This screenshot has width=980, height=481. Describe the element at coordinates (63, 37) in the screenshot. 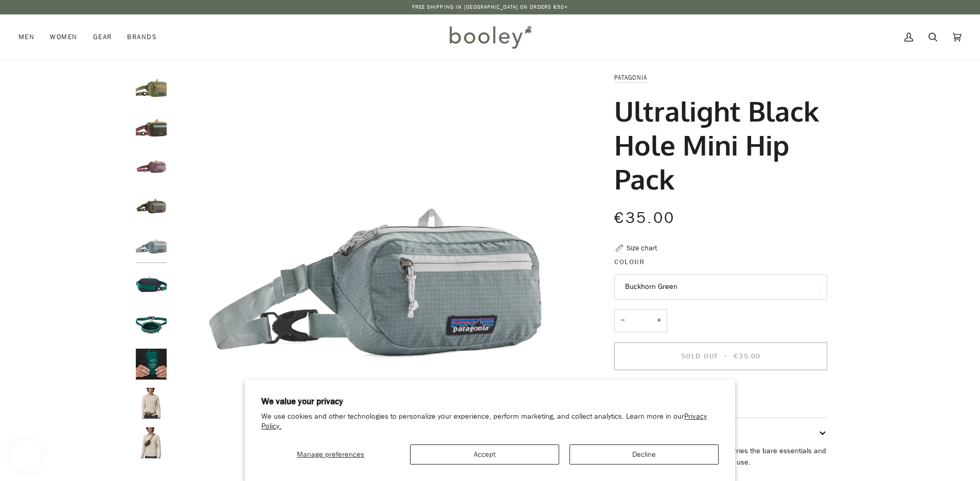

I see `a: Women` at that location.